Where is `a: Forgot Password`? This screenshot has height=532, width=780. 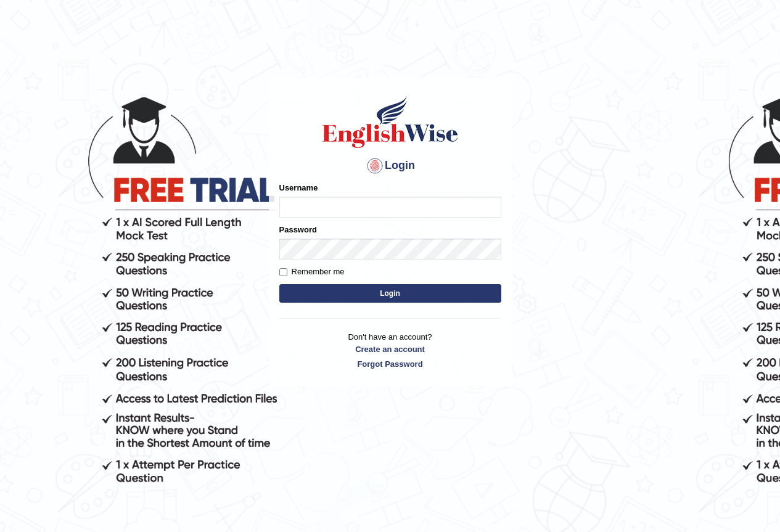 a: Forgot Password is located at coordinates (391, 364).